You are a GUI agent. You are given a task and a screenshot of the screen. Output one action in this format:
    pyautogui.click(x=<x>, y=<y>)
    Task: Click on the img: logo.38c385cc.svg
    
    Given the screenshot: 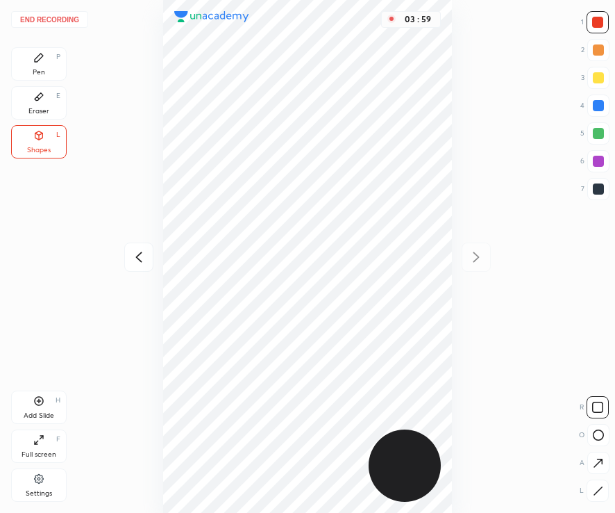 What is the action you would take?
    pyautogui.click(x=212, y=17)
    